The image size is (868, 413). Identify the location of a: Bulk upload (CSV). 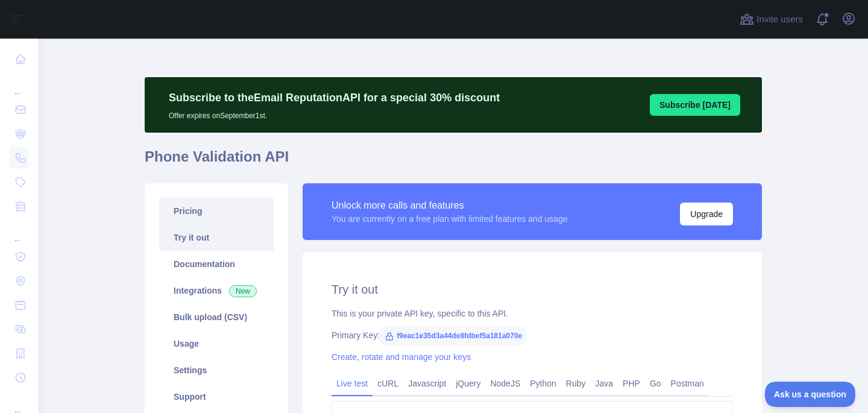
(216, 317).